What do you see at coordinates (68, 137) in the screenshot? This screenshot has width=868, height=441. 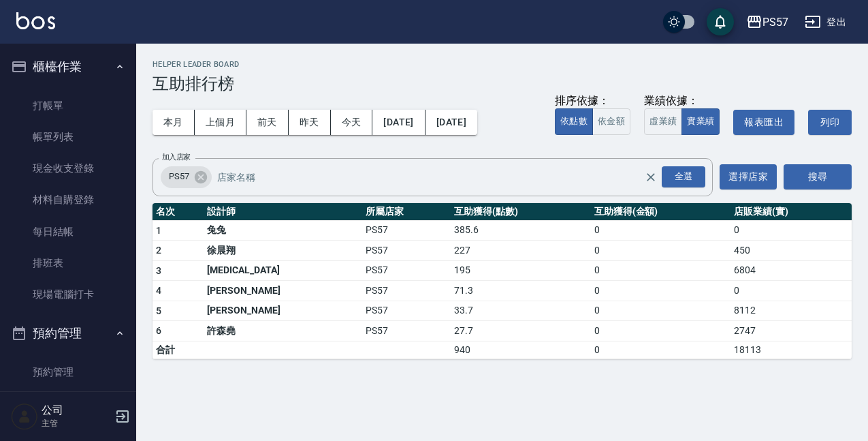 I see `a: 帳單列表` at bounding box center [68, 137].